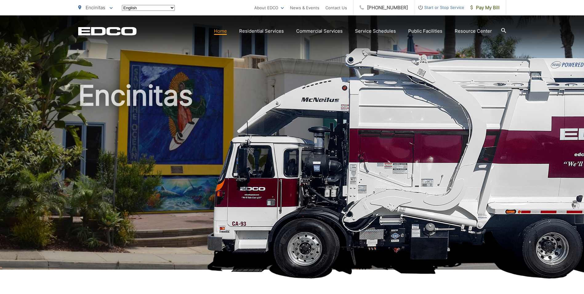 The image size is (584, 294). Describe the element at coordinates (107, 31) in the screenshot. I see `a: EDCD logo. Return to the homepage.` at that location.